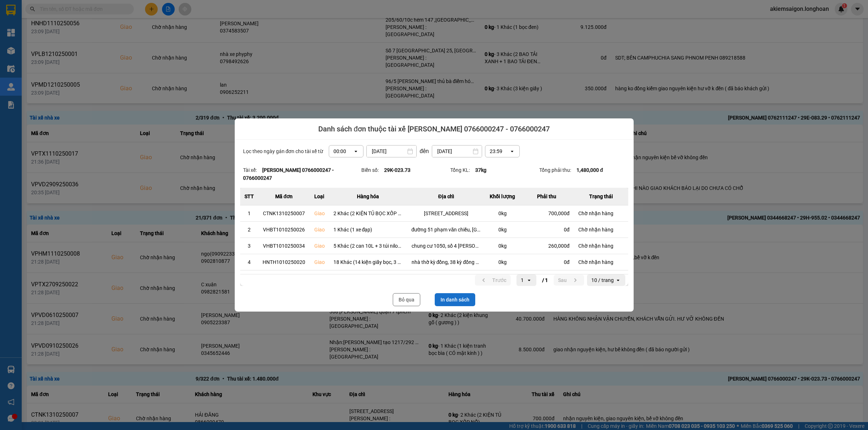 The image size is (868, 430). I want to click on th: STT, so click(249, 197).